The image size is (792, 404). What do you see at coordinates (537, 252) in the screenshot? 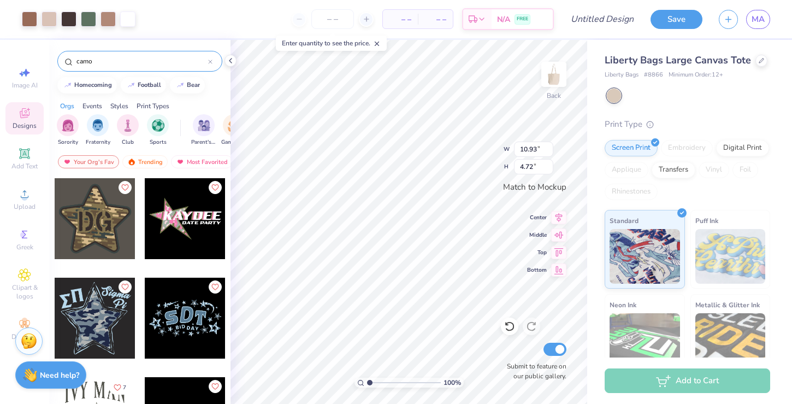
I see `span: Top` at bounding box center [537, 252].